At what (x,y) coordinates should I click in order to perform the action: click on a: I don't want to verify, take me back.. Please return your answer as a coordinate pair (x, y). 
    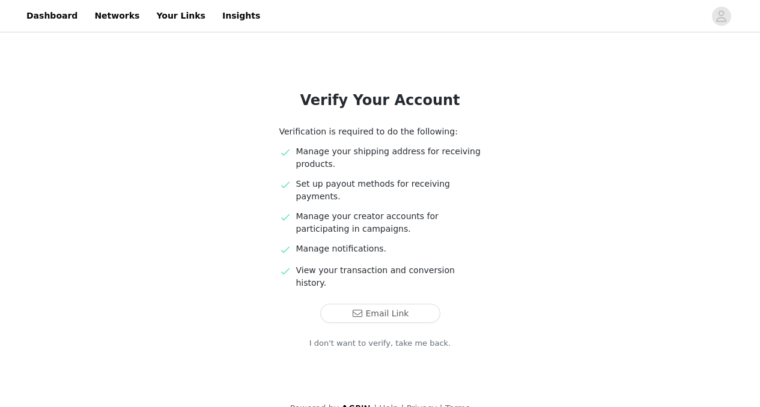
    Looking at the image, I should click on (380, 344).